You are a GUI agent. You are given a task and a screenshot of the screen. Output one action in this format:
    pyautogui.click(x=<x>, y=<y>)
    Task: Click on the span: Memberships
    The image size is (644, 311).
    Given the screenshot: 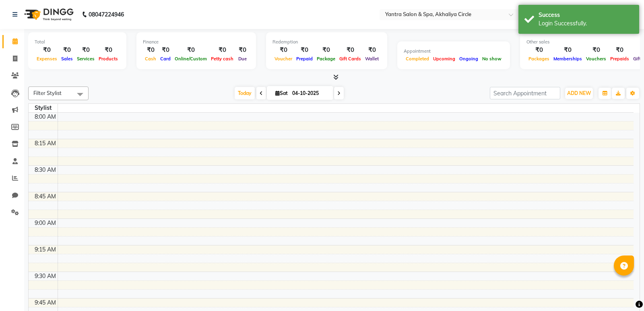 What is the action you would take?
    pyautogui.click(x=567, y=59)
    